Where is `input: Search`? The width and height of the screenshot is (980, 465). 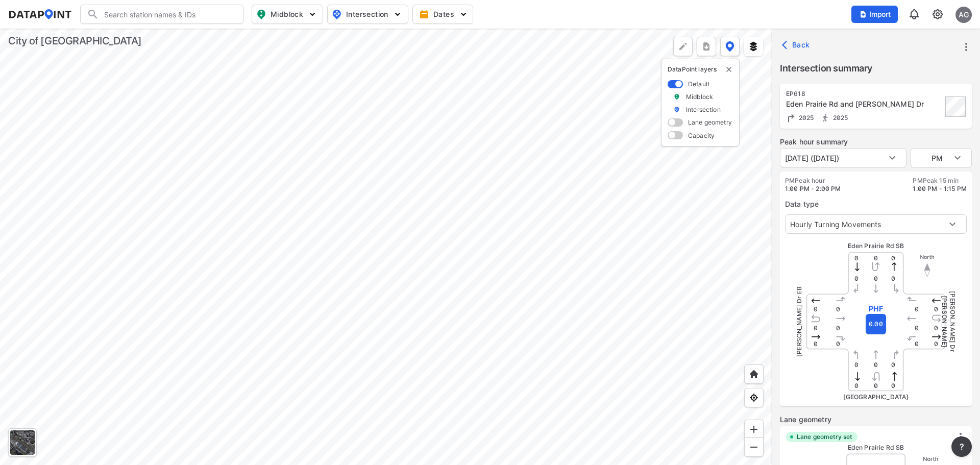
input: Search is located at coordinates (168, 14).